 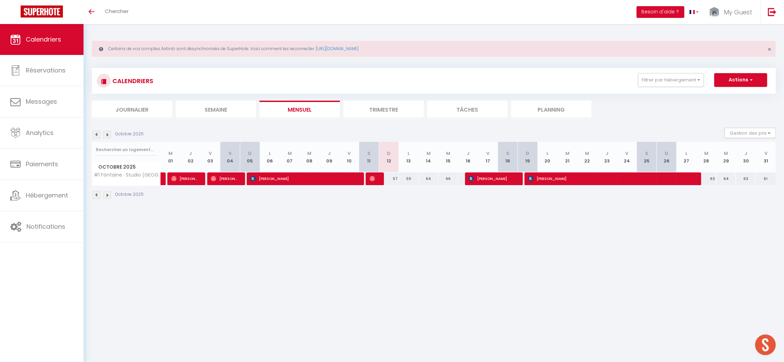 I want to click on th: 26, so click(x=666, y=157).